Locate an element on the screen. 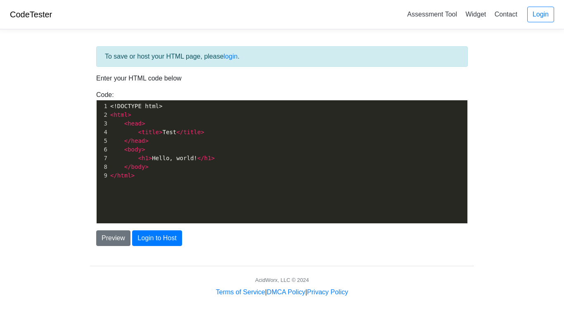  div: 7 is located at coordinates (102, 158).